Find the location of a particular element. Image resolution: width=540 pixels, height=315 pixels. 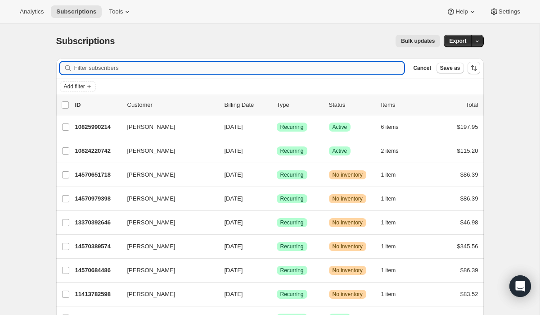

p: Customer is located at coordinates (172, 105).